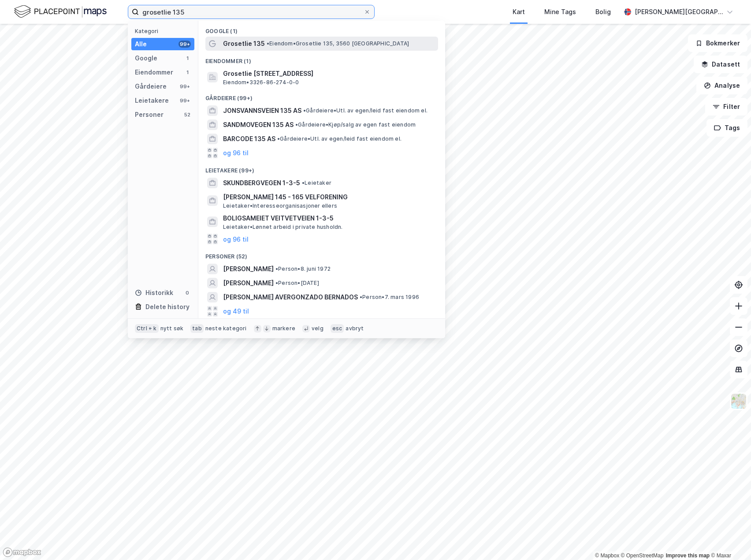  What do you see at coordinates (322, 96) in the screenshot?
I see `div: Gårdeiere (99+)` at bounding box center [322, 96].